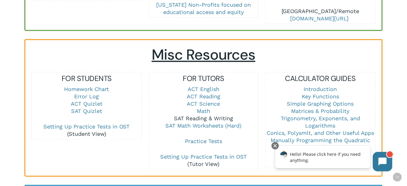 This screenshot has width=407, height=186. What do you see at coordinates (203, 119) in the screenshot?
I see `a: SAT Reading & Writing` at bounding box center [203, 119].